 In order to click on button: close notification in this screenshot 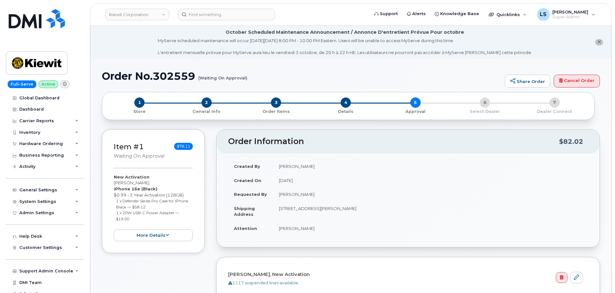, I will do `click(599, 42)`.